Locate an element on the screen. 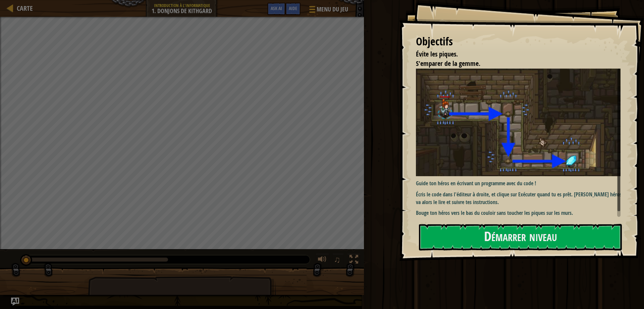 Image resolution: width=644 pixels, height=309 pixels. p: Bouge ton héros vers le bas du couloir sans toucher les piques sur les murs. is located at coordinates (521, 212).